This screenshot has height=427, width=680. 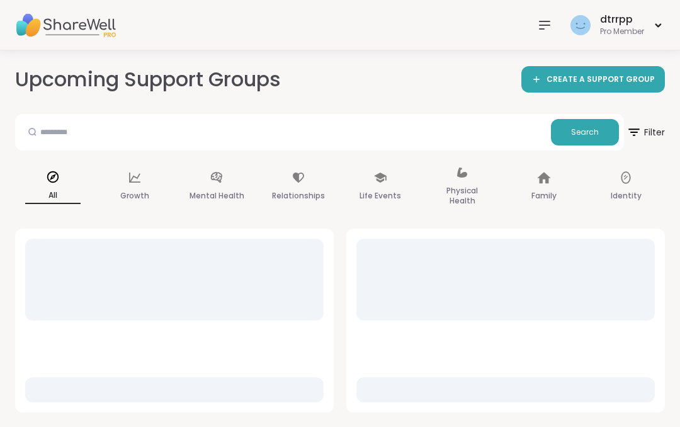 I want to click on span: Search, so click(x=585, y=132).